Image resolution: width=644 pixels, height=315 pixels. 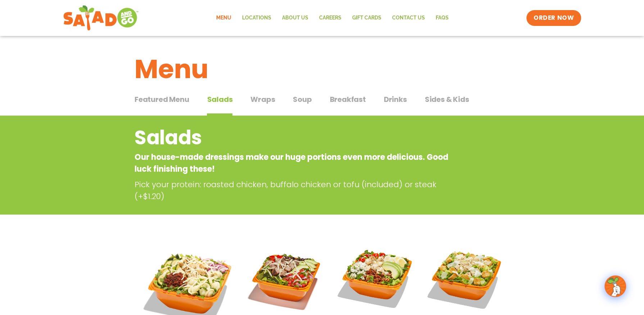 What do you see at coordinates (554, 18) in the screenshot?
I see `a: ORDER NOW` at bounding box center [554, 18].